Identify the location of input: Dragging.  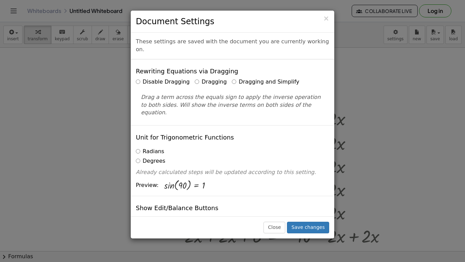
(197, 81).